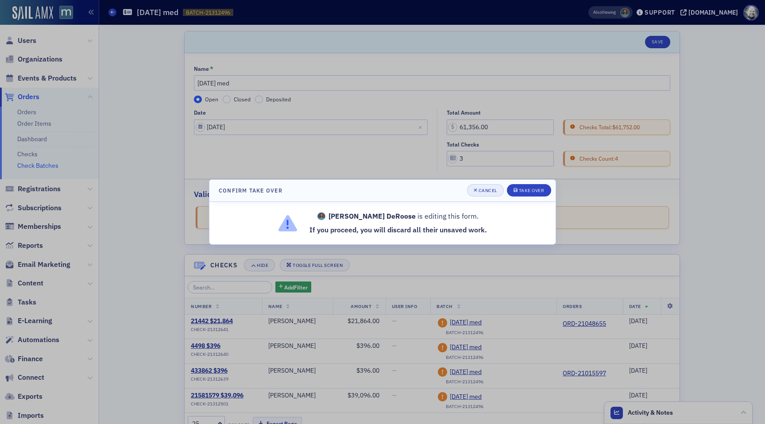 The width and height of the screenshot is (765, 424). Describe the element at coordinates (398, 217) in the screenshot. I see `p: is editing this form.` at that location.